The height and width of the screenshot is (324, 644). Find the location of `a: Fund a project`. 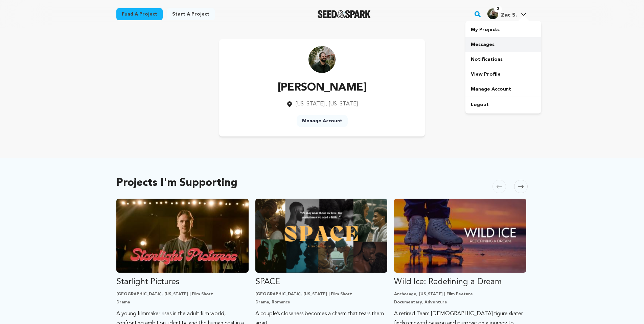

a: Fund a project is located at coordinates (140, 14).